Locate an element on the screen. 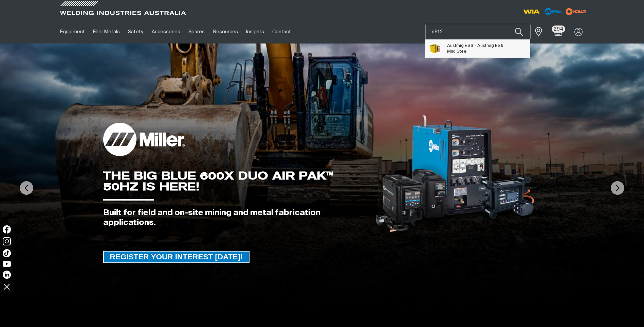 The width and height of the screenshot is (644, 327). img: Instagram is located at coordinates (7, 241).